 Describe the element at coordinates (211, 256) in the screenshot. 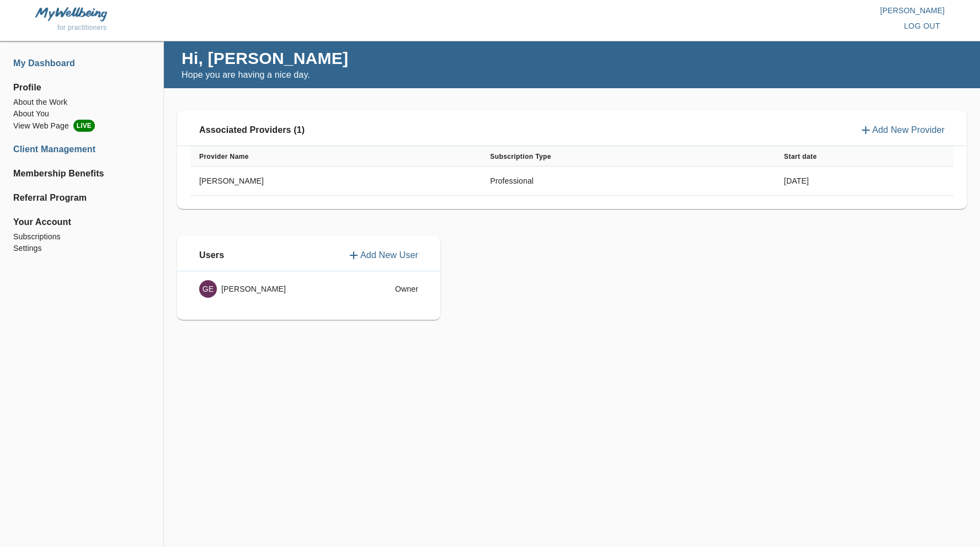

I see `p: Users` at that location.